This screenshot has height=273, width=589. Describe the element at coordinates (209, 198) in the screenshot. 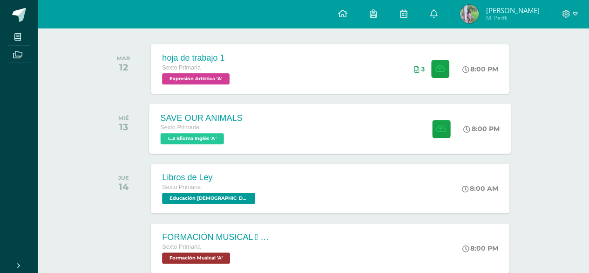

I see `span: Educación Cristiana 'A'` at that location.